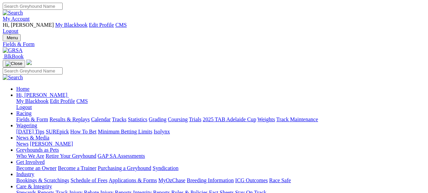  I want to click on a: Wagering, so click(27, 125).